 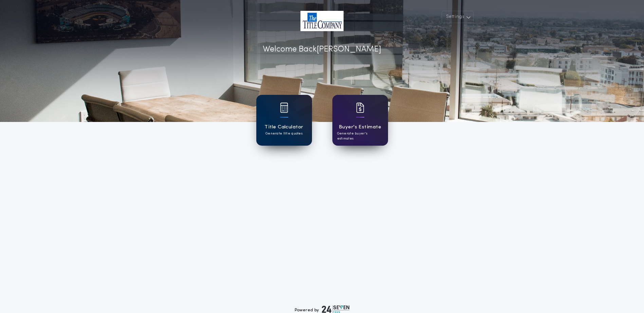 What do you see at coordinates (458, 17) in the screenshot?
I see `button: Settings` at bounding box center [458, 17].